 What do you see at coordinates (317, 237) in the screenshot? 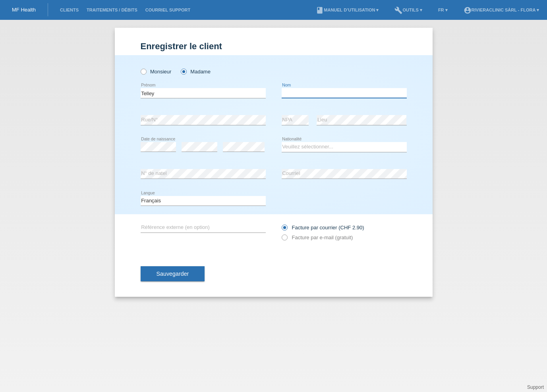
I see `label: Facture par e-mail (gratuit)` at bounding box center [317, 237].